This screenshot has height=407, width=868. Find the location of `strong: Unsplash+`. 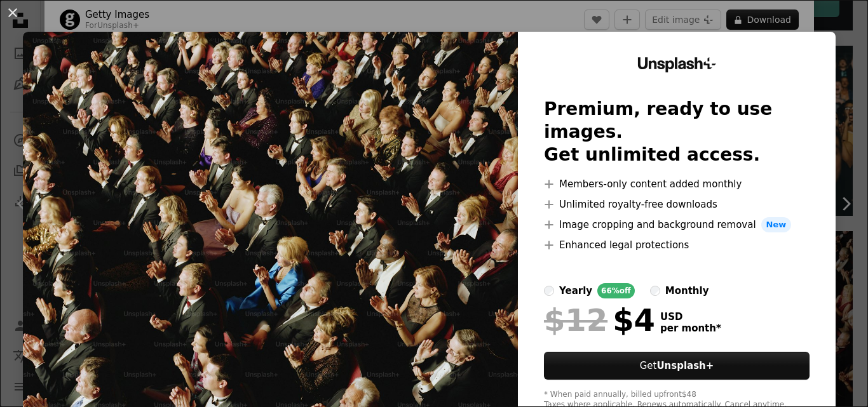

strong: Unsplash+ is located at coordinates (685, 366).